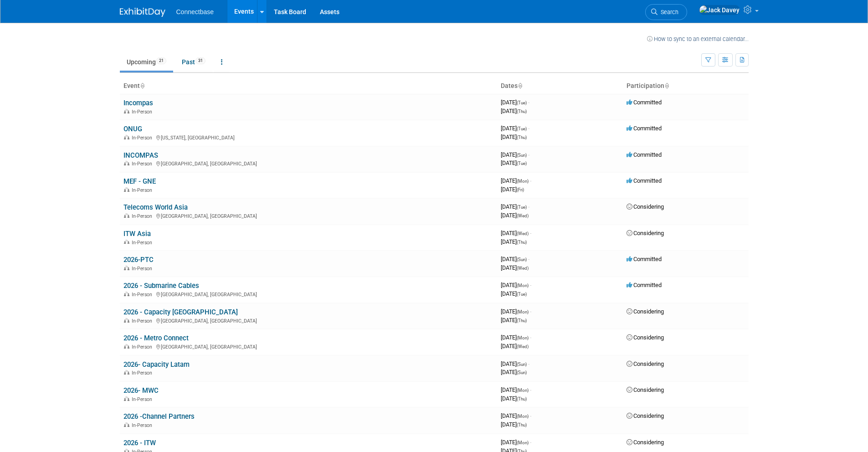 Image resolution: width=868 pixels, height=452 pixels. What do you see at coordinates (146, 62) in the screenshot?
I see `a: Upcoming21` at bounding box center [146, 62].